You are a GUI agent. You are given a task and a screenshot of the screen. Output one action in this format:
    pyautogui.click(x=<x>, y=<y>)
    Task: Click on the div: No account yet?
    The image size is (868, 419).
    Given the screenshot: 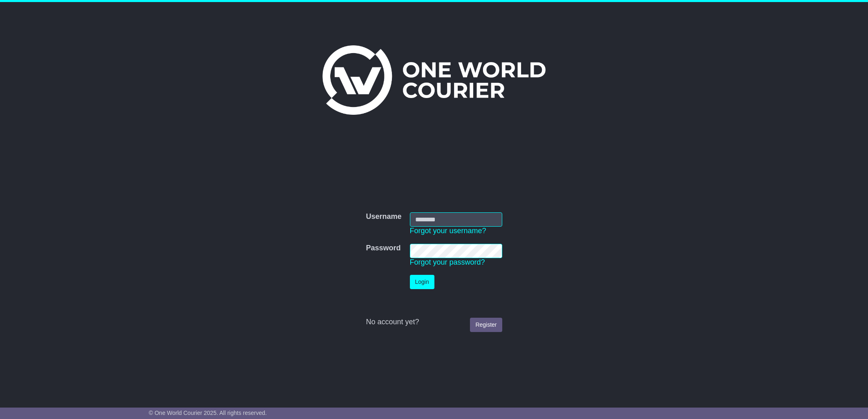 What is the action you would take?
    pyautogui.click(x=433, y=322)
    